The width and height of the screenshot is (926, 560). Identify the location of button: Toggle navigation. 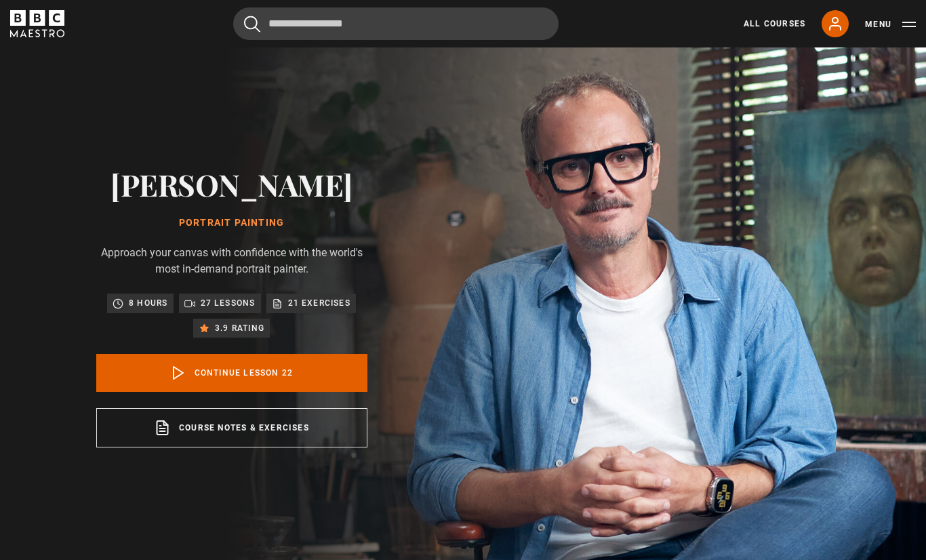
(890, 25).